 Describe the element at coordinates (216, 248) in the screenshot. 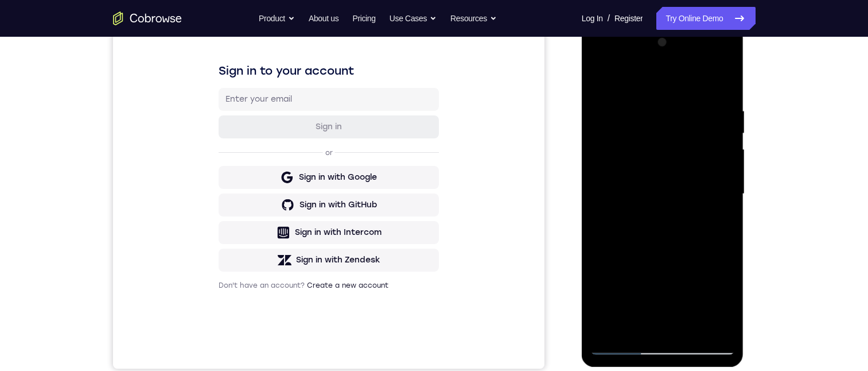

I see `button: Sign in with Intercom` at that location.